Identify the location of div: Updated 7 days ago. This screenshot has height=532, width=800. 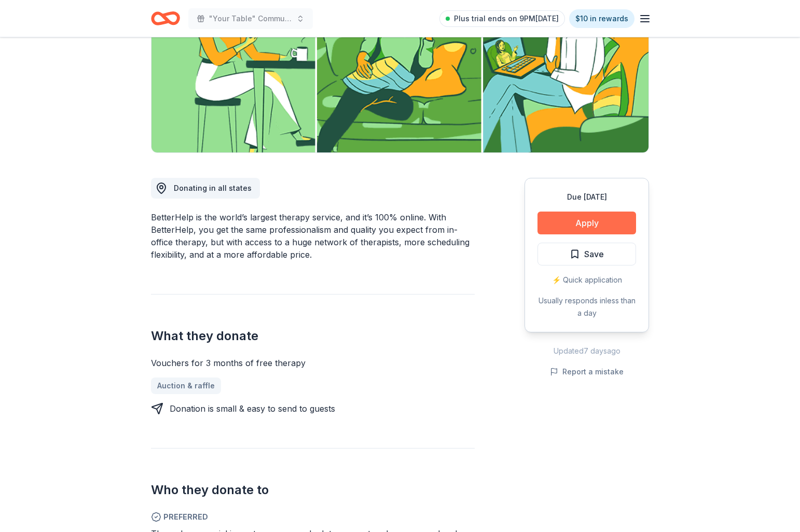
(587, 351).